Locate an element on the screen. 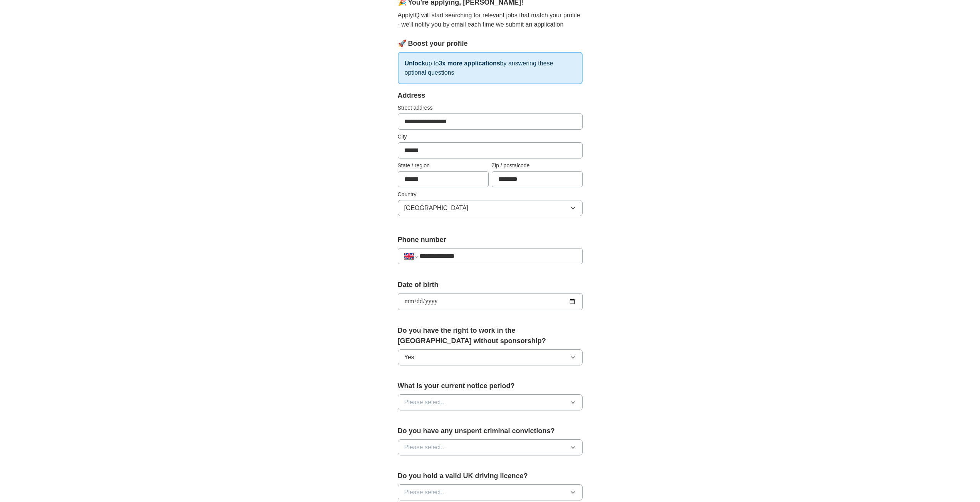 Image resolution: width=980 pixels, height=502 pixels. label: State / region is located at coordinates (443, 166).